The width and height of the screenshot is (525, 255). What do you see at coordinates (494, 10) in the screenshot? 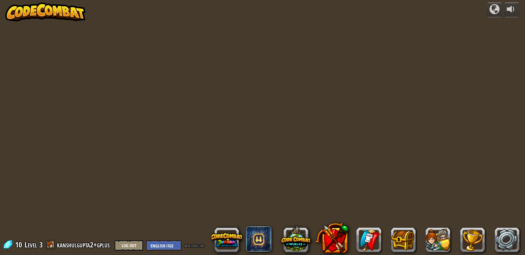
I see `button: Campaigns` at bounding box center [494, 10].